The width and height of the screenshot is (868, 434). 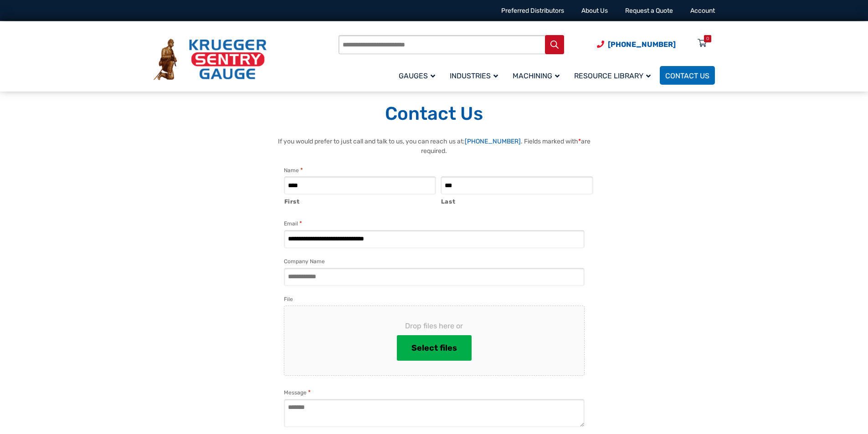 What do you see at coordinates (476, 75) in the screenshot?
I see `a: Industries` at bounding box center [476, 75].